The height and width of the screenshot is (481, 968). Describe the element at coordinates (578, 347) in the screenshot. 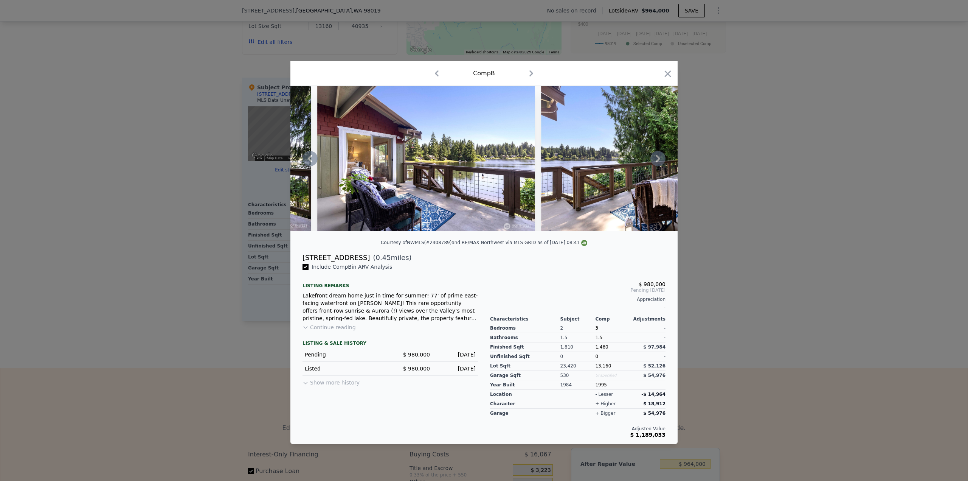

I see `div: 1,810` at that location.